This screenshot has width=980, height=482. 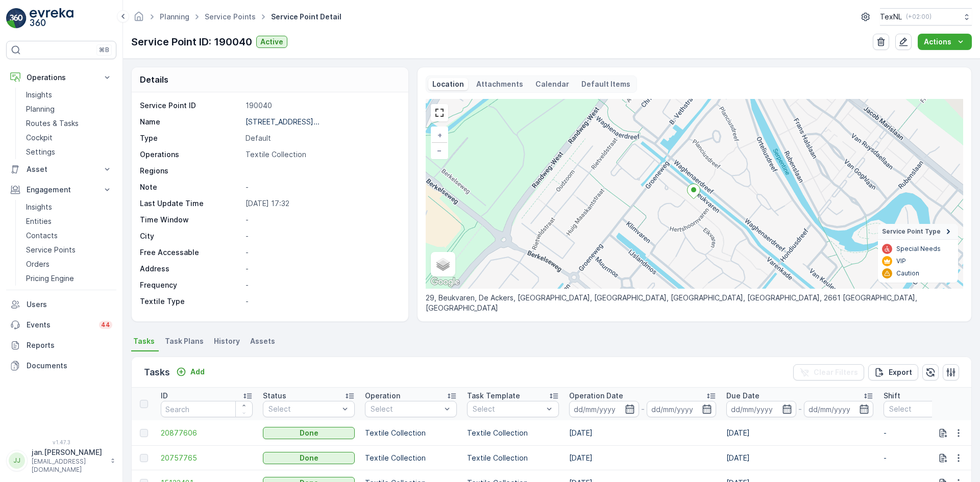 I want to click on span: Service Point Detail, so click(x=306, y=17).